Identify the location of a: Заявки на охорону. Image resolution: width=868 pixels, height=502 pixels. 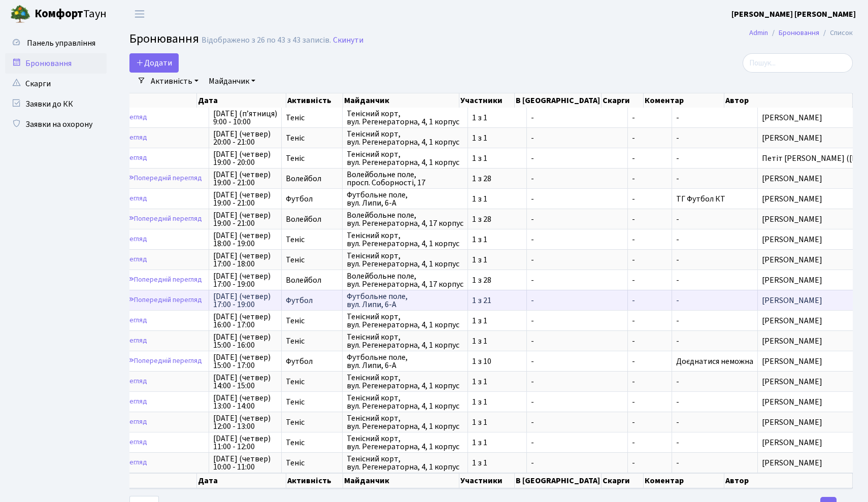
(56, 124).